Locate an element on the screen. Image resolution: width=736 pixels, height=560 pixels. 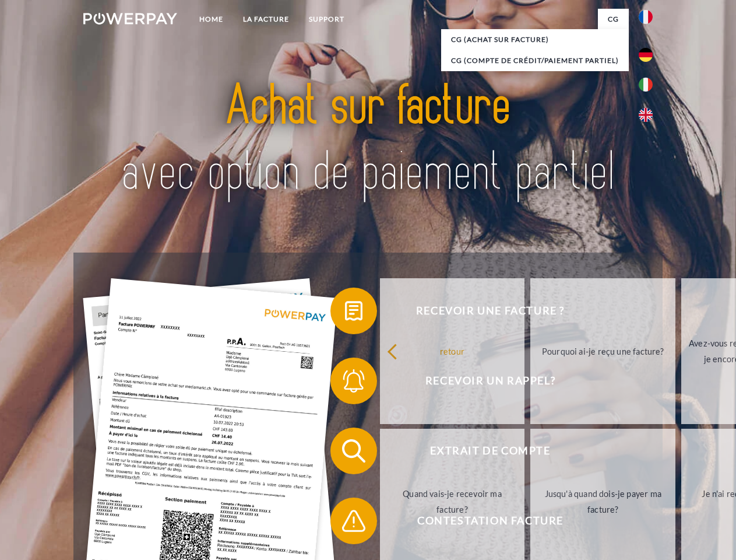
a: Home is located at coordinates (211, 19).